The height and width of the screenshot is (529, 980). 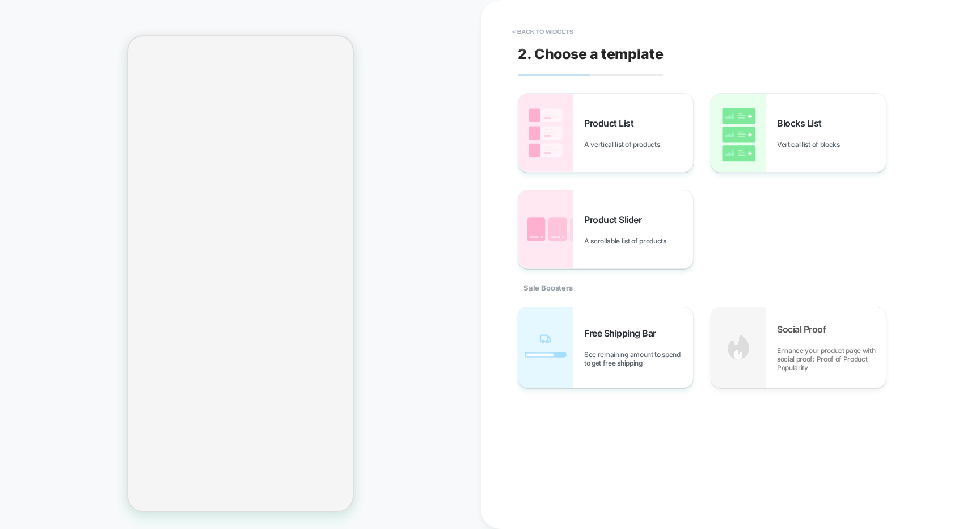 I want to click on span: A scrollable list of products, so click(x=628, y=240).